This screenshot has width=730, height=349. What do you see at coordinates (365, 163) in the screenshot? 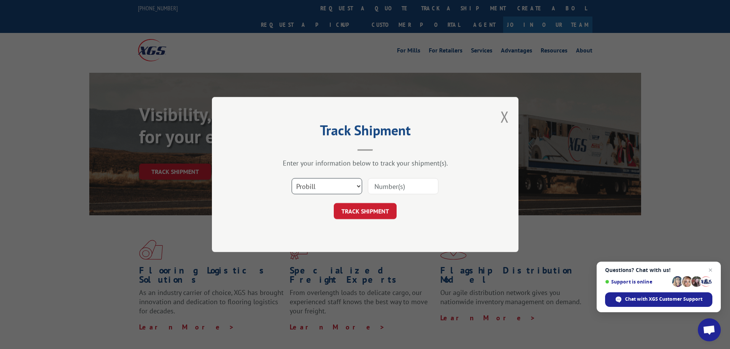
I see `div: Enter your information below to track your shipment(s).` at bounding box center [365, 163].